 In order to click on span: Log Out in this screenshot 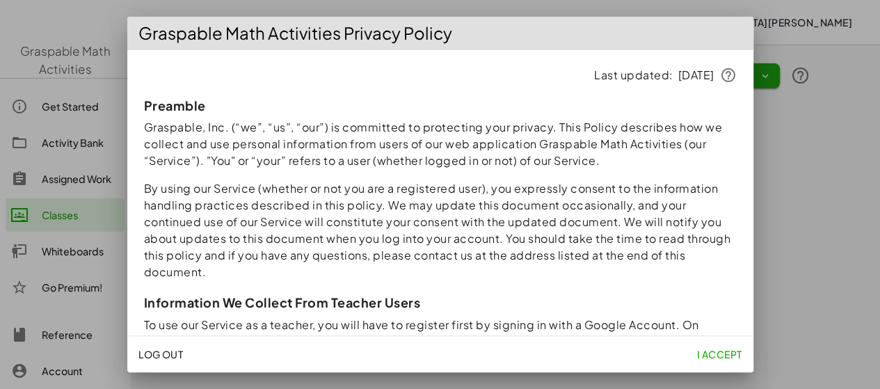, I will do `click(161, 354)`.